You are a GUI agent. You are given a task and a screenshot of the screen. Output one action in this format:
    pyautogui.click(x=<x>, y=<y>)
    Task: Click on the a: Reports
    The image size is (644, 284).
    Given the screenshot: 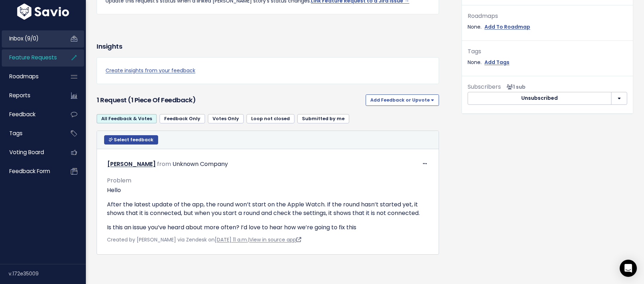 What is the action you would take?
    pyautogui.click(x=30, y=96)
    